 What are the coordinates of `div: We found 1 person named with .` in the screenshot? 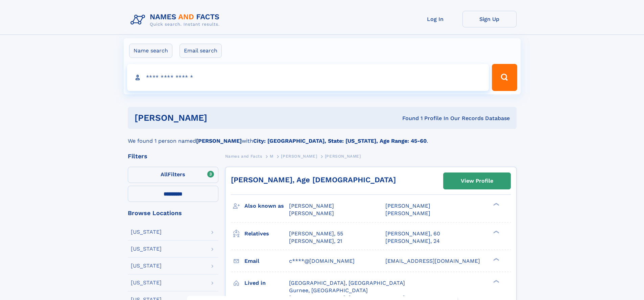 It's located at (322, 137).